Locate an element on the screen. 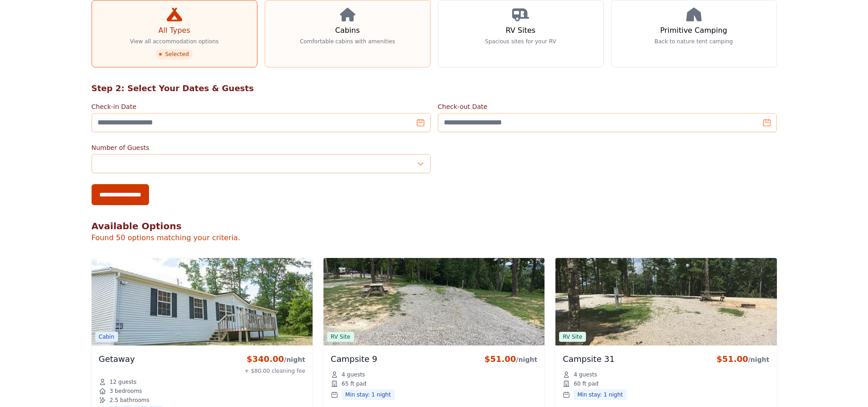  img: Campsite 31 is located at coordinates (666, 301).